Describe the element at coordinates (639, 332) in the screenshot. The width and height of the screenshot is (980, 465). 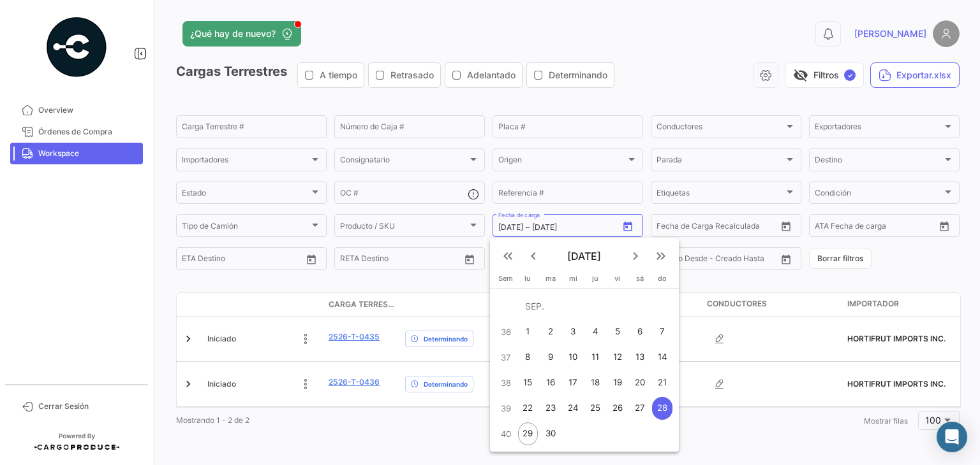
I see `button: 6 de septiembre de 2025` at that location.